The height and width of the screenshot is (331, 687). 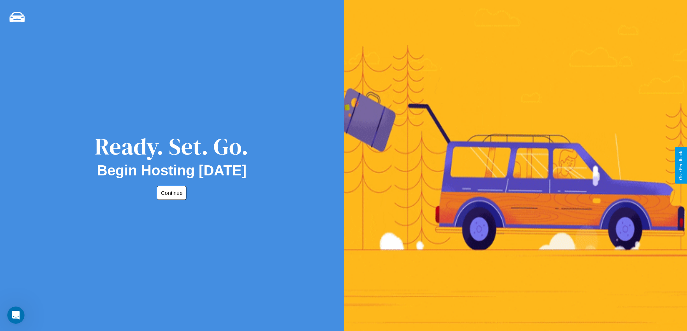 I want to click on button: Continue, so click(x=172, y=193).